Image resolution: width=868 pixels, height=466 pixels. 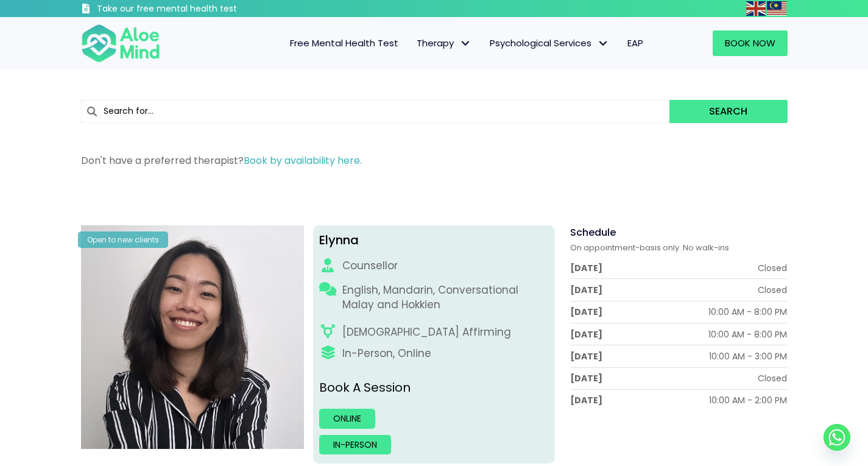 I want to click on p: English, Mandarin, Conversational Malay and Hokkien, so click(x=445, y=297).